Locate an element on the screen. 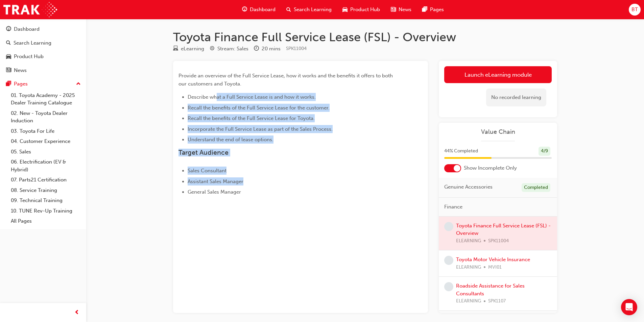 Image resolution: width=644 pixels, height=322 pixels. a: 08. Service Training is located at coordinates (46, 190).